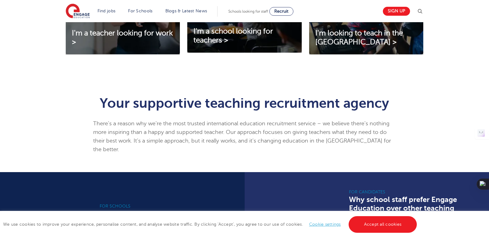 Image resolution: width=489 pixels, height=238 pixels. Describe the element at coordinates (167, 207) in the screenshot. I see `h6: For schools` at that location.